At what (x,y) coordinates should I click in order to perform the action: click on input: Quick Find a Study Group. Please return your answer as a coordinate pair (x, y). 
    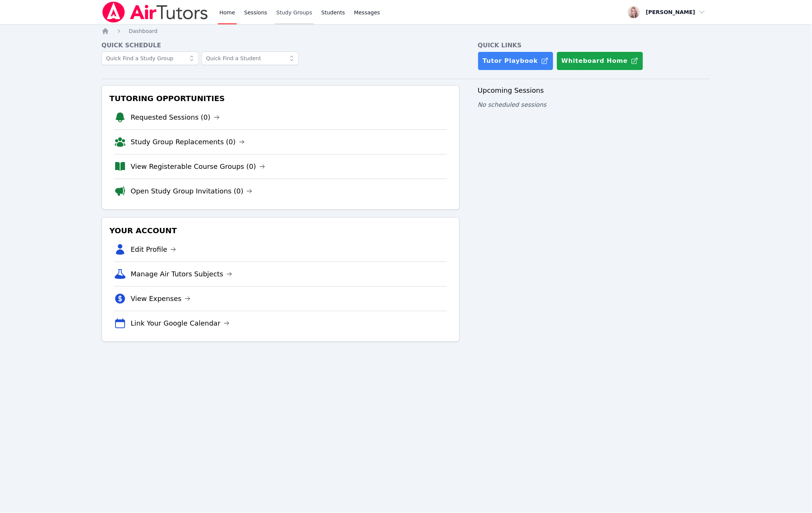
    Looking at the image, I should click on (150, 58).